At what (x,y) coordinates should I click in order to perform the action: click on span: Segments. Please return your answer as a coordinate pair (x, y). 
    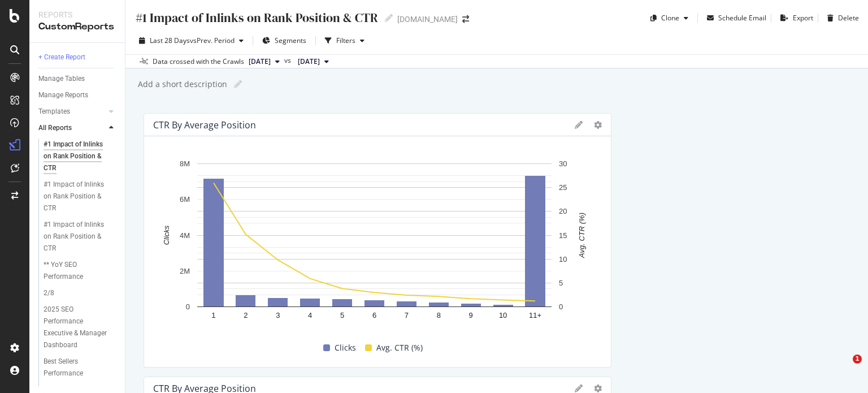
    Looking at the image, I should click on (291, 40).